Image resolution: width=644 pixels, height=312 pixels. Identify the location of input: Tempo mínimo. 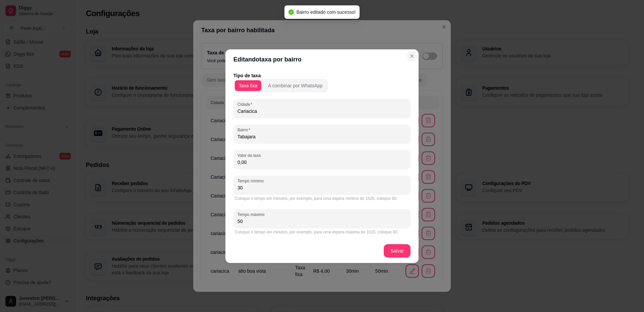
(322, 188).